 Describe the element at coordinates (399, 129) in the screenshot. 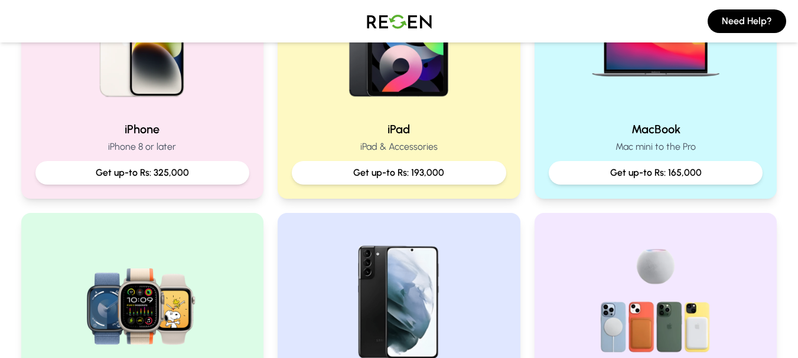

I see `h2: iPad` at that location.